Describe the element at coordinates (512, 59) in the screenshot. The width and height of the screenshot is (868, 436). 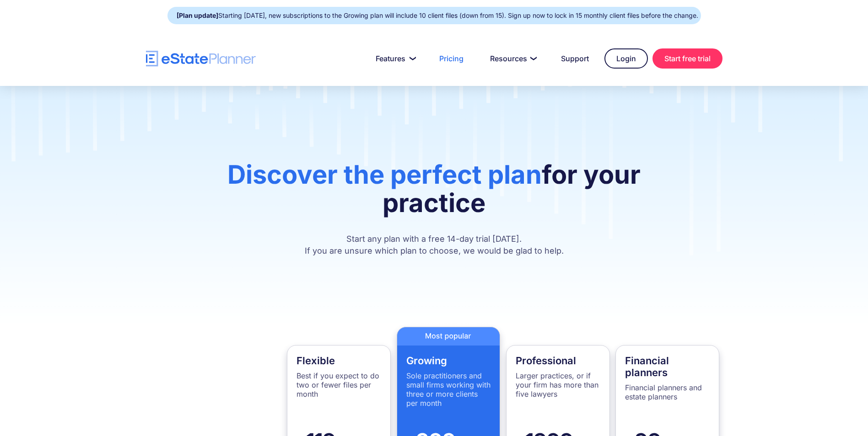
I see `a: Resources` at that location.